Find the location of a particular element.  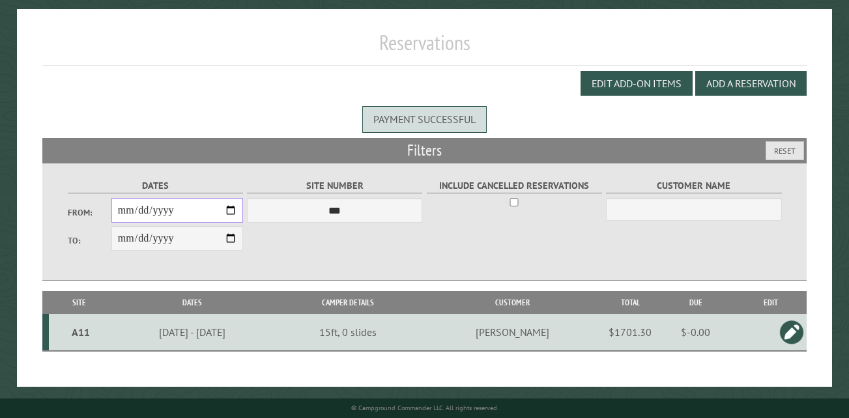

label: Dates is located at coordinates (155, 186).